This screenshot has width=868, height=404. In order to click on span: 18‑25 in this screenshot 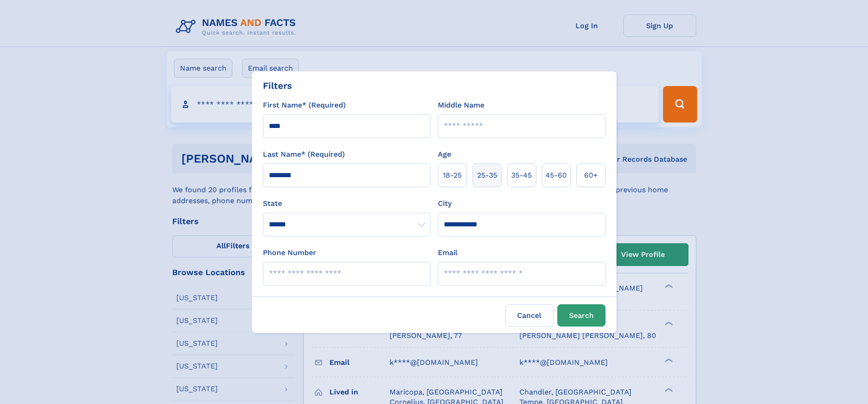, I will do `click(452, 176)`.